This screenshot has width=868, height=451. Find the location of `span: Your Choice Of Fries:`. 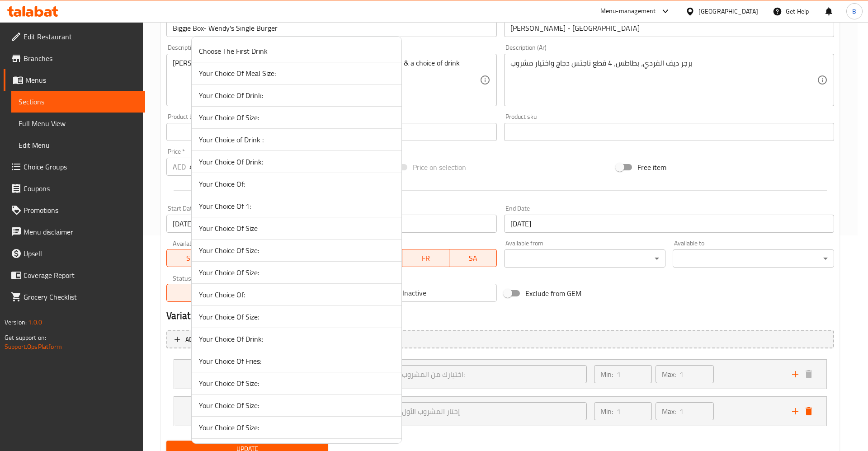

span: Your Choice Of Fries: is located at coordinates (296, 361).